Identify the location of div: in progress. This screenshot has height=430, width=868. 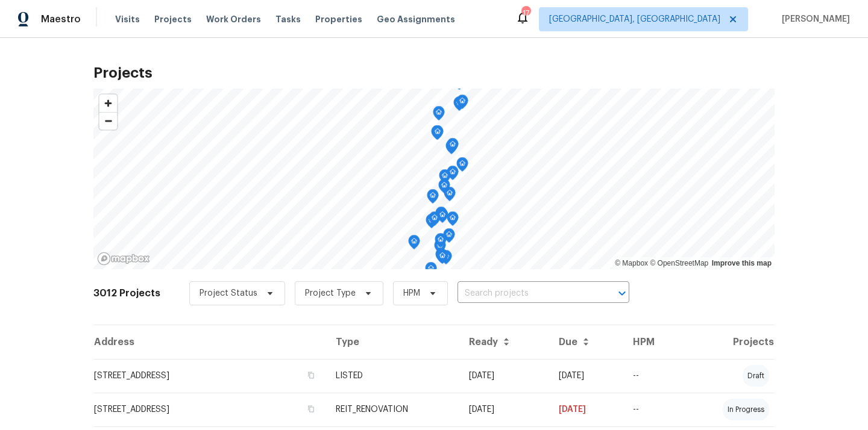
(746, 409).